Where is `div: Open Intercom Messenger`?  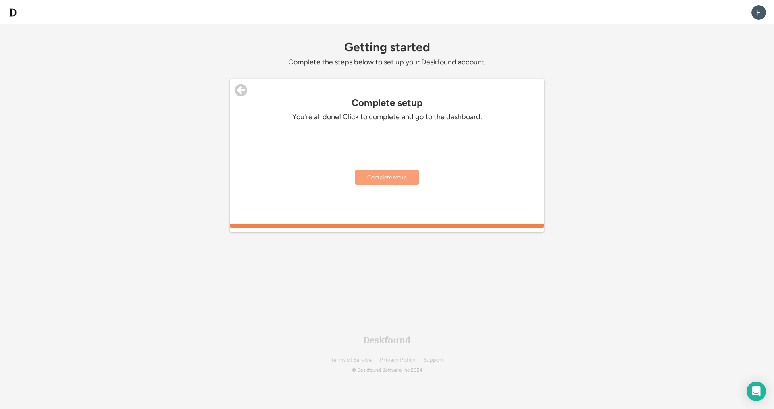
div: Open Intercom Messenger is located at coordinates (756, 391).